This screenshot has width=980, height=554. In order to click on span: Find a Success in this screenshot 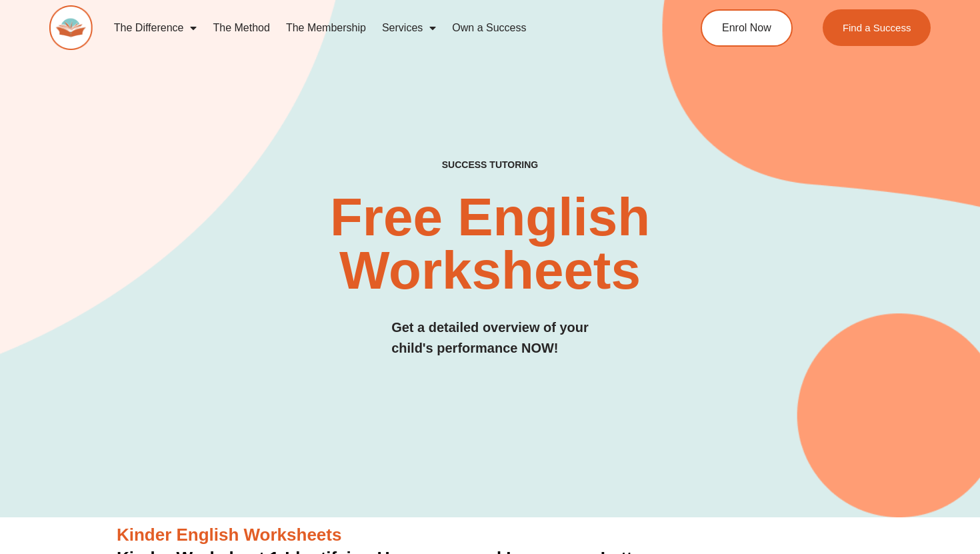, I will do `click(877, 28)`.